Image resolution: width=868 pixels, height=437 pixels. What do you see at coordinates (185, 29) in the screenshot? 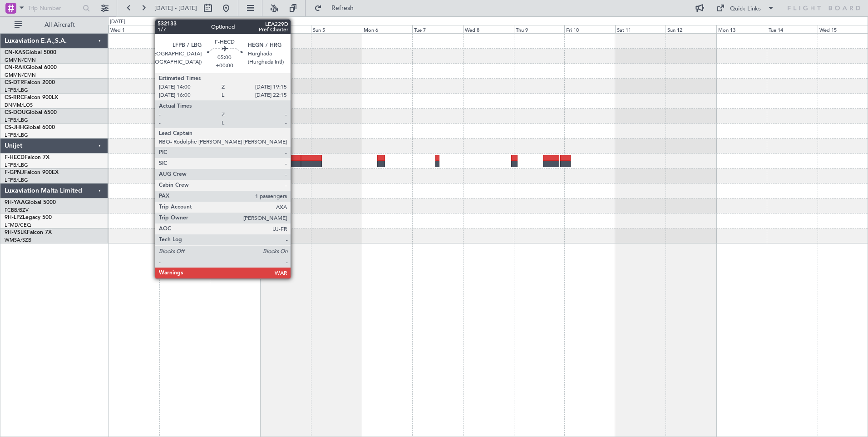
I see `div: Thu 2` at bounding box center [185, 29].